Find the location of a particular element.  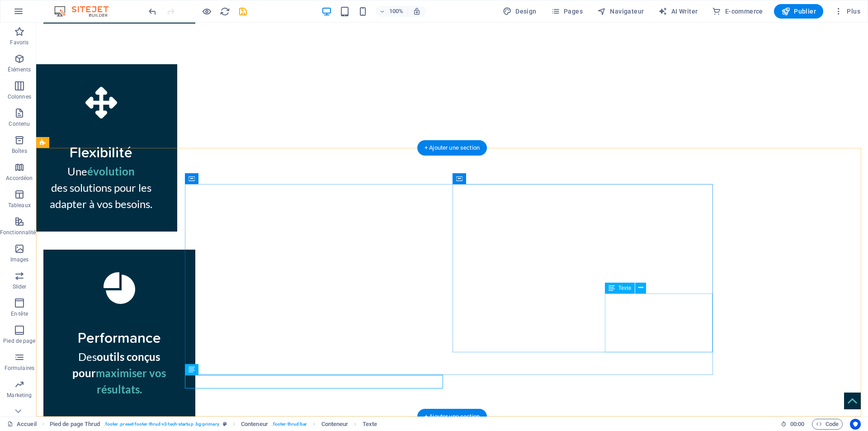

span: Publier is located at coordinates (798, 12).